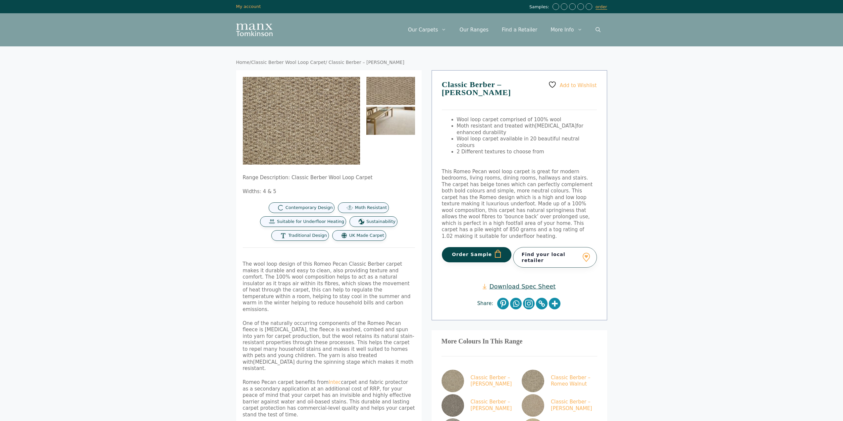  What do you see at coordinates (572, 84) in the screenshot?
I see `a: Add to Wishlist` at bounding box center [572, 84].